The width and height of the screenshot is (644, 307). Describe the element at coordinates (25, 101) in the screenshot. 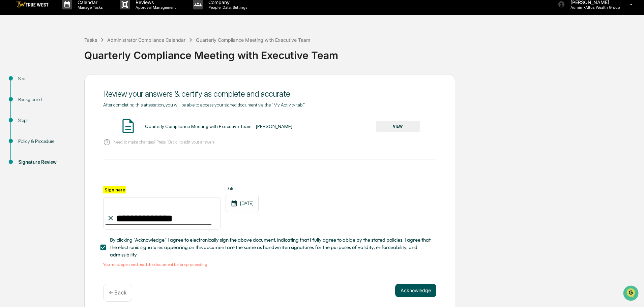

I see `a: 🔎Data Lookup` at that location.